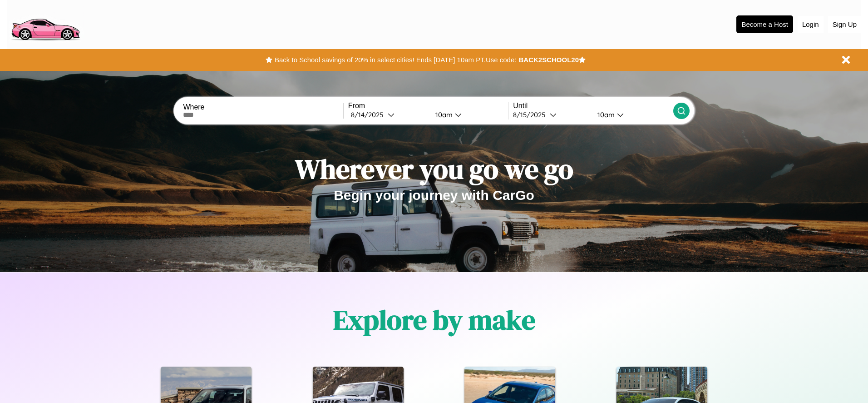 Image resolution: width=868 pixels, height=403 pixels. I want to click on div: 8 / 15 / 2025, so click(531, 115).